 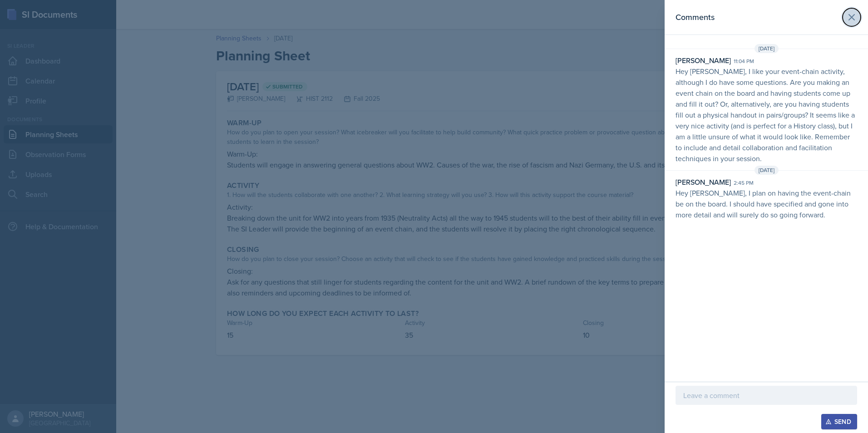 I want to click on button: Send, so click(x=839, y=422).